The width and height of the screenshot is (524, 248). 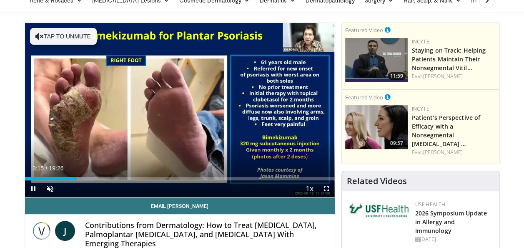 What do you see at coordinates (380, 210) in the screenshot?
I see `img: 6ba8804a-8538-4002-95e7-a8f8012d4a11.png.150x105_q85_autocrop_double_scale_upscale_version-0.2.jpg` at bounding box center [380, 210].